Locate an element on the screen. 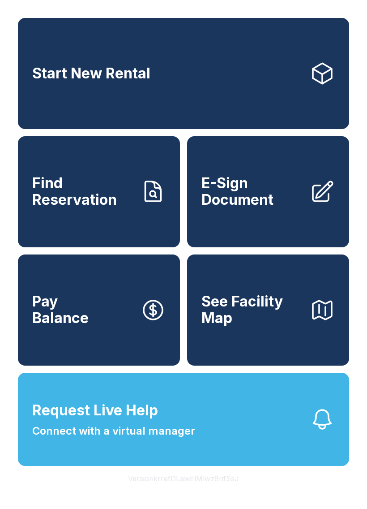 This screenshot has width=367, height=509. button: PayBalance is located at coordinates (99, 310).